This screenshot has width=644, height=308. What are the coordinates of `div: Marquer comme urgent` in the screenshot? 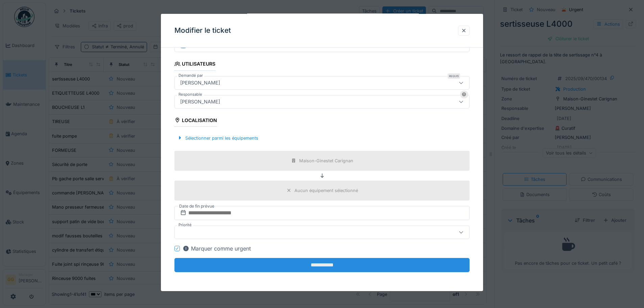 It's located at (217, 249).